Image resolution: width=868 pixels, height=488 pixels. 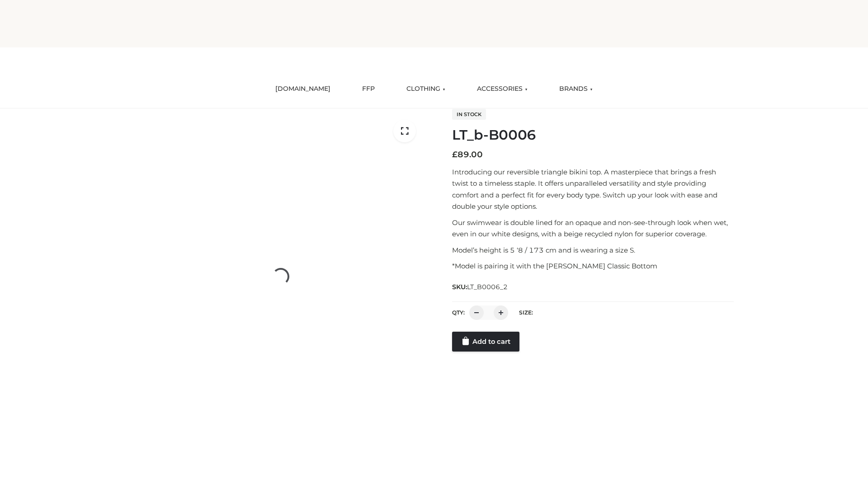 What do you see at coordinates (458, 312) in the screenshot?
I see `label: QTY:` at bounding box center [458, 312].